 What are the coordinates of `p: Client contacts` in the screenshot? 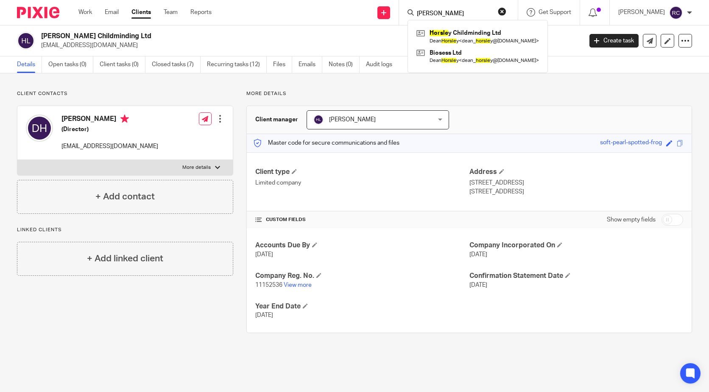 It's located at (125, 94).